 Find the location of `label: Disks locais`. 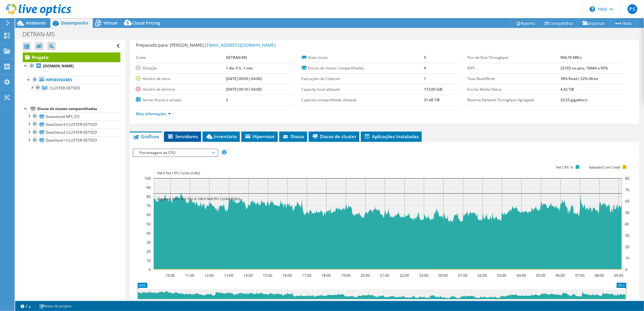

label: Disks locais is located at coordinates (363, 58).